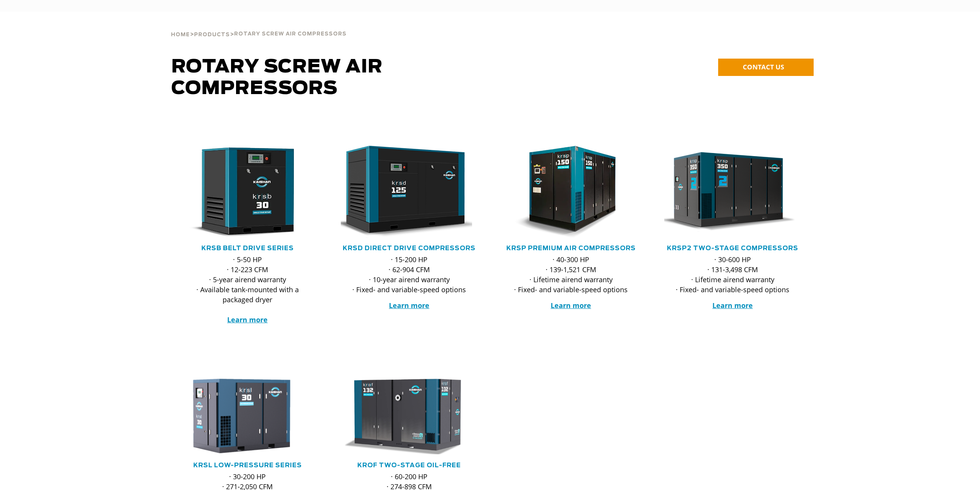 The image size is (980, 490). What do you see at coordinates (409, 465) in the screenshot?
I see `a: KROF TWO-STAGE OIL-FREE` at bounding box center [409, 465].